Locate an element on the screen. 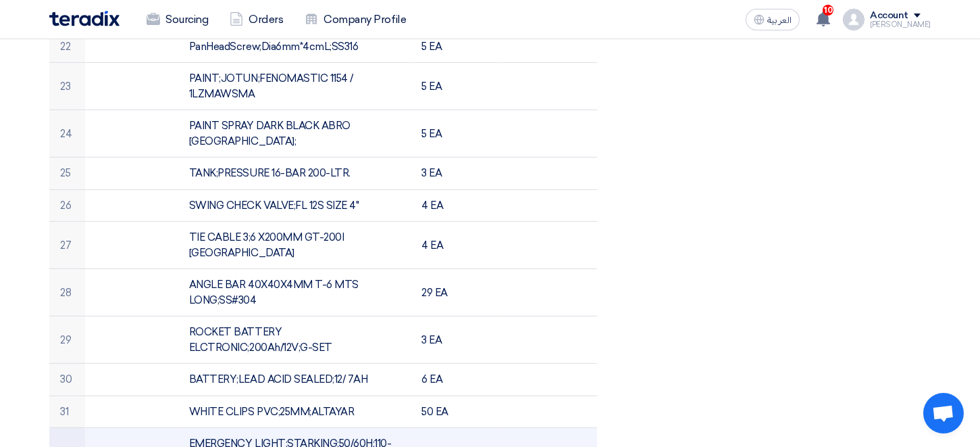 The image size is (980, 447). td: 30 is located at coordinates (67, 379).